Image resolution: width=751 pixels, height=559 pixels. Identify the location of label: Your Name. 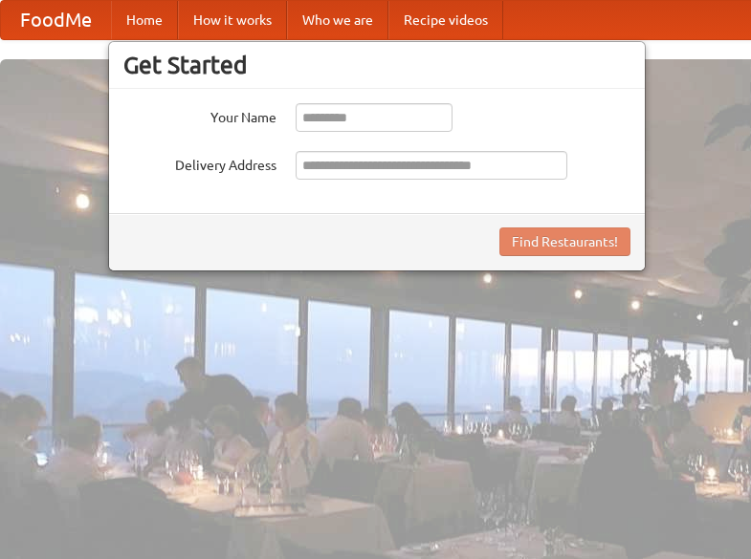
(200, 115).